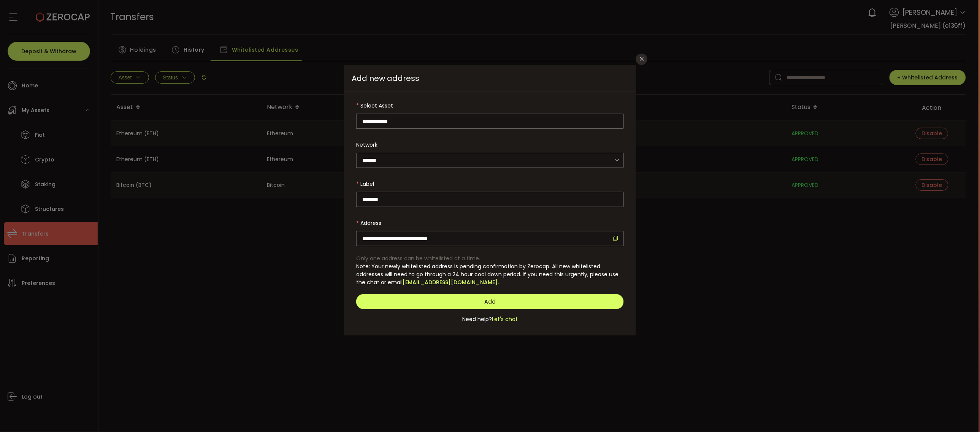 Image resolution: width=980 pixels, height=432 pixels. What do you see at coordinates (490, 200) in the screenshot?
I see `div: dialog` at bounding box center [490, 200].